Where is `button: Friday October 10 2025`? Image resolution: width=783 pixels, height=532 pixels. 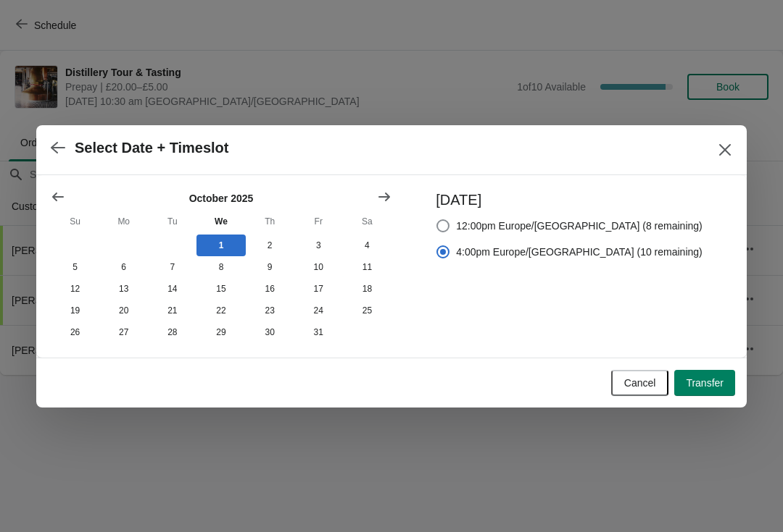
button: Friday October 10 2025 is located at coordinates (318, 267).